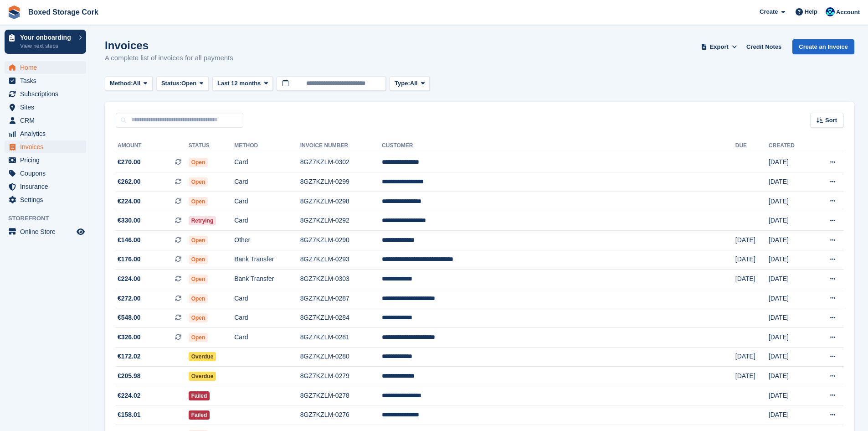  Describe the element at coordinates (47, 186) in the screenshot. I see `span: Insurance` at that location.